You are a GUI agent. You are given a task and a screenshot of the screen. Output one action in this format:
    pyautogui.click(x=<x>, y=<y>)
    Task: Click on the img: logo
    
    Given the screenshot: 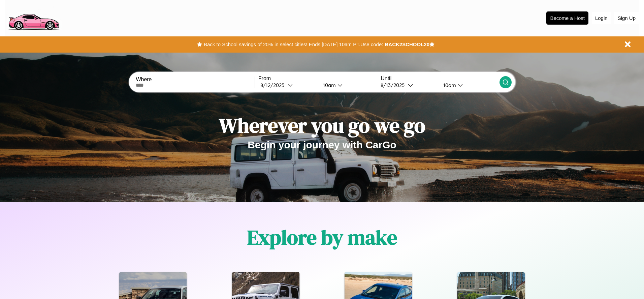 What is the action you would take?
    pyautogui.click(x=33, y=18)
    